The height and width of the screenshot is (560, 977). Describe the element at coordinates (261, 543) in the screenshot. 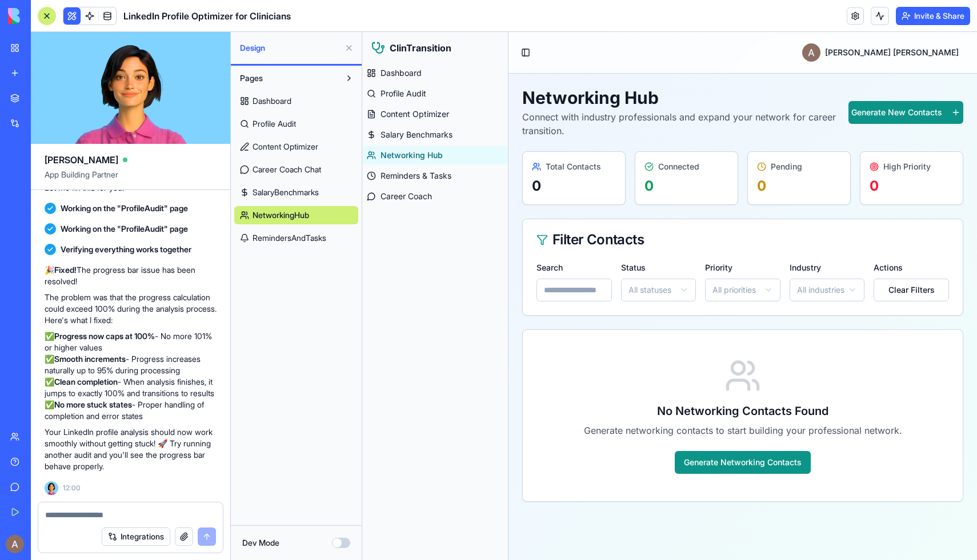

I see `label: Dev Mode` at that location.